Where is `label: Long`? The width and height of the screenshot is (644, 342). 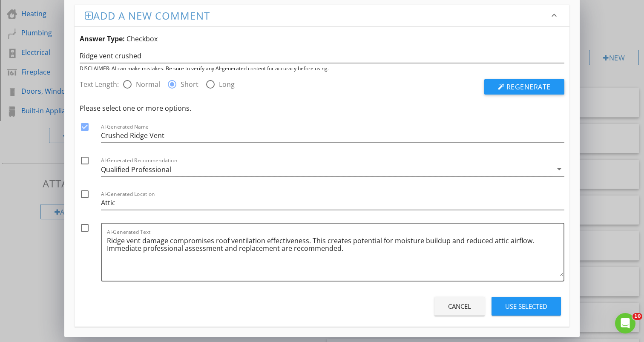 label: Long is located at coordinates (227, 84).